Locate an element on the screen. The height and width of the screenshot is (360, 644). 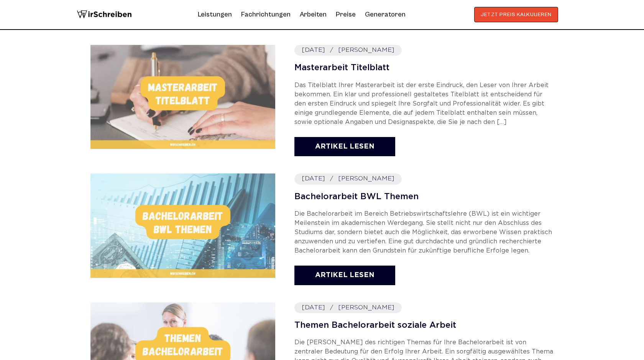
a: Preise is located at coordinates (346, 14).